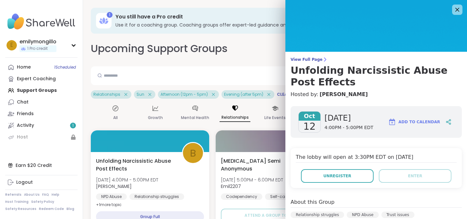 The width and height of the screenshot is (467, 219). I want to click on a: Host, so click(41, 137).